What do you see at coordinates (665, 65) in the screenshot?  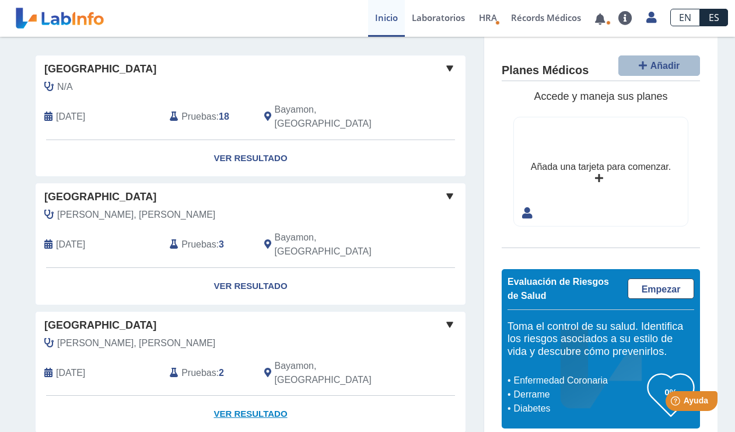 I see `span: Añadir` at bounding box center [665, 65].